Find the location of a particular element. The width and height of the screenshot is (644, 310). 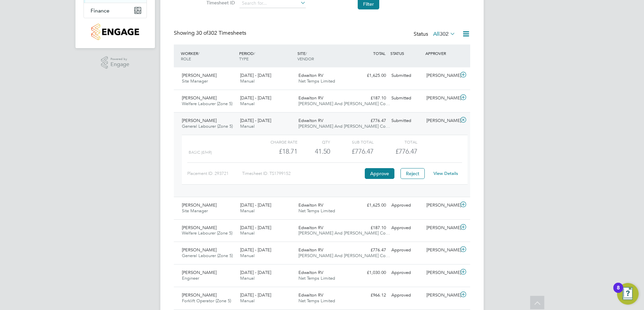

div: STATUS is located at coordinates (406, 53).